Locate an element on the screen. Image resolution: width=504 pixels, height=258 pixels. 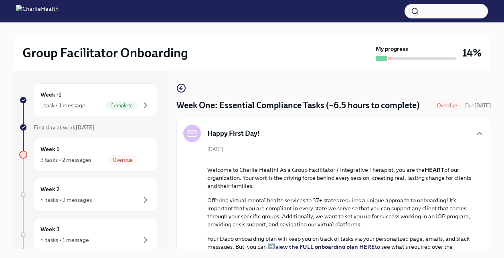
a: Week 24 tasks • 2 messages is located at coordinates (88, 195).